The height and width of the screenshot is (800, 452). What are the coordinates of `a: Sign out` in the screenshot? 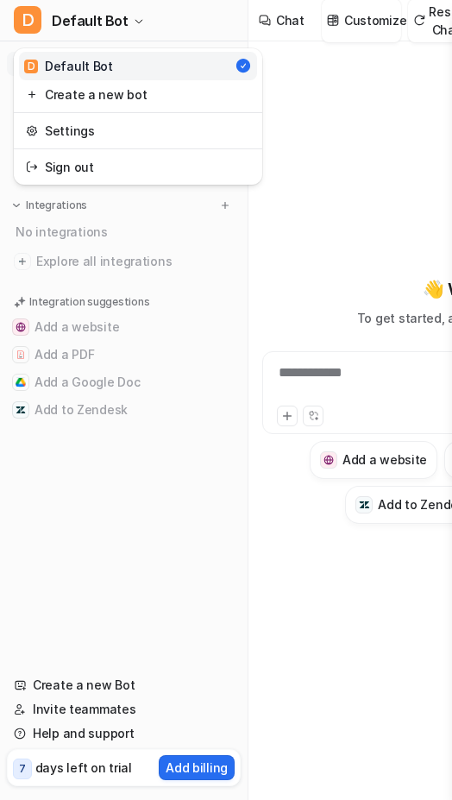 It's located at (138, 167).